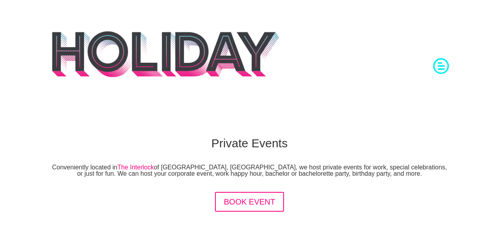 The width and height of the screenshot is (499, 231). Describe the element at coordinates (135, 167) in the screenshot. I see `a: The Interlock` at that location.